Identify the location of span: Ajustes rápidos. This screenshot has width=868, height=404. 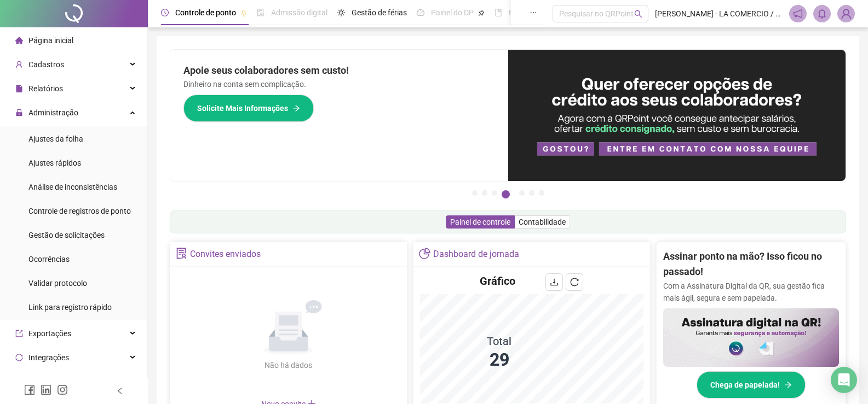
(55, 163).